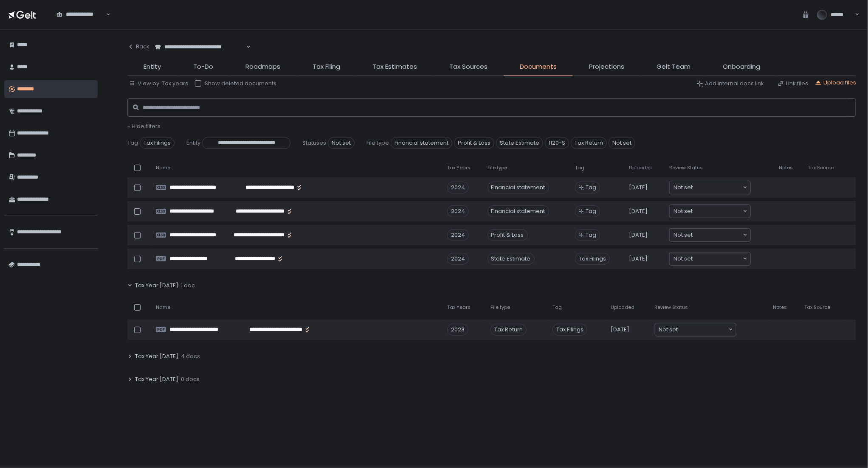  What do you see at coordinates (191, 356) in the screenshot?
I see `span: 4 docs` at bounding box center [191, 356].